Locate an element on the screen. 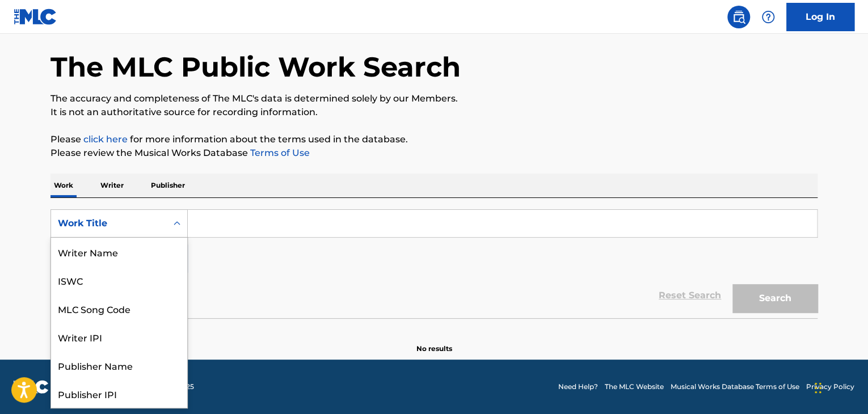 This screenshot has height=414, width=868. a: Privacy Policy is located at coordinates (830, 387).